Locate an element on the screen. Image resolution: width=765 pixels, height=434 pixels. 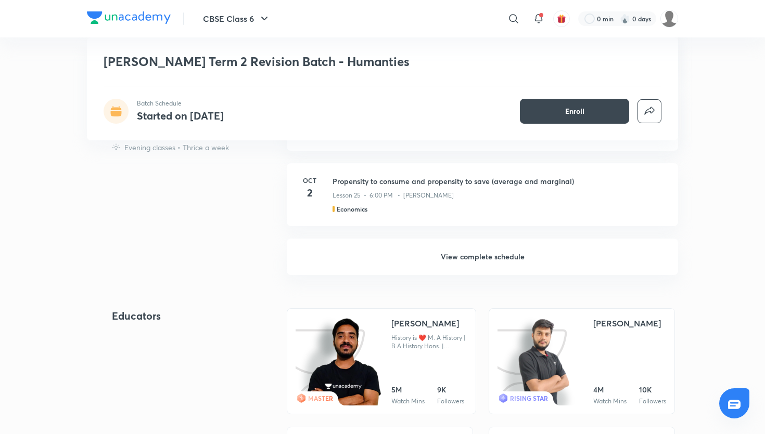
img: Company Logo is located at coordinates (129, 18).